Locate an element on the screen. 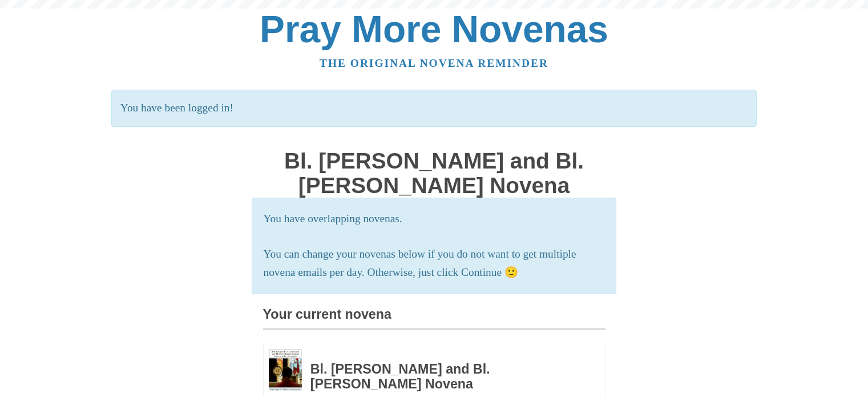 The height and width of the screenshot is (397, 868). a: The original novena reminder is located at coordinates (434, 63).